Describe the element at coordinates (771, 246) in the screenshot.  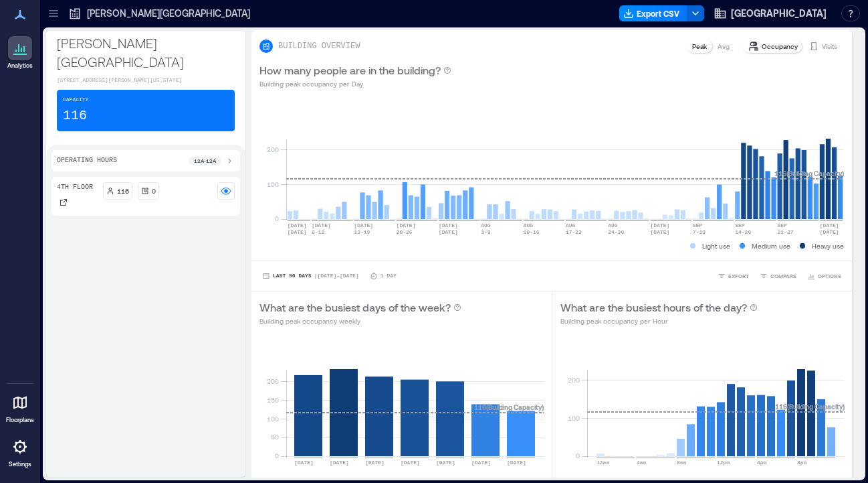
I see `p: Medium use` at that location.